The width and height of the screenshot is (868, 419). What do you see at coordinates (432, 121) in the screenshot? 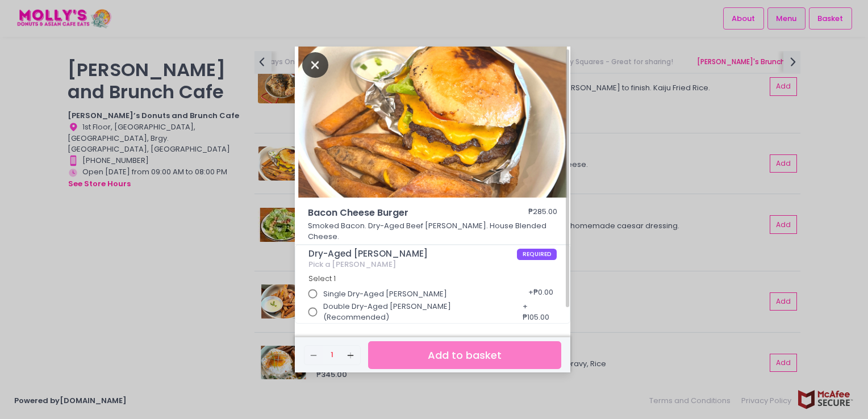
I see `img: Bacon Cheese Burger` at bounding box center [432, 121].